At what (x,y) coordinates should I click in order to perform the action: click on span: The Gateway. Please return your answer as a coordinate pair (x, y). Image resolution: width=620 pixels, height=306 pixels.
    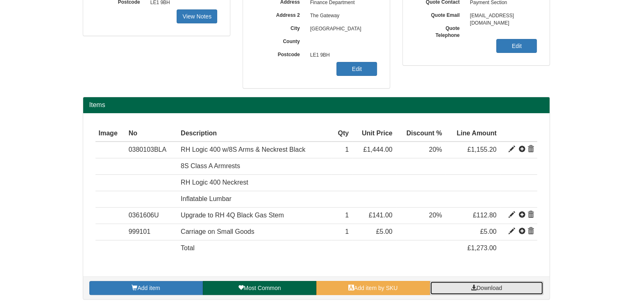
    Looking at the image, I should click on (342, 16).